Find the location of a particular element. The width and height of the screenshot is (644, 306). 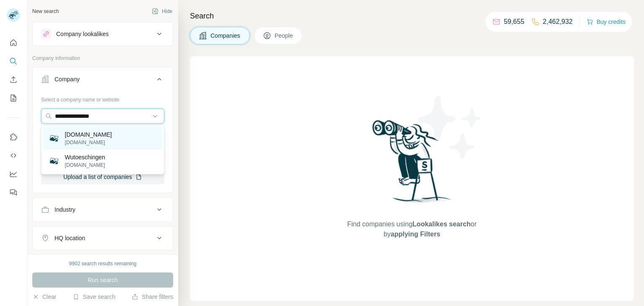

button: Quick start is located at coordinates (14, 43).